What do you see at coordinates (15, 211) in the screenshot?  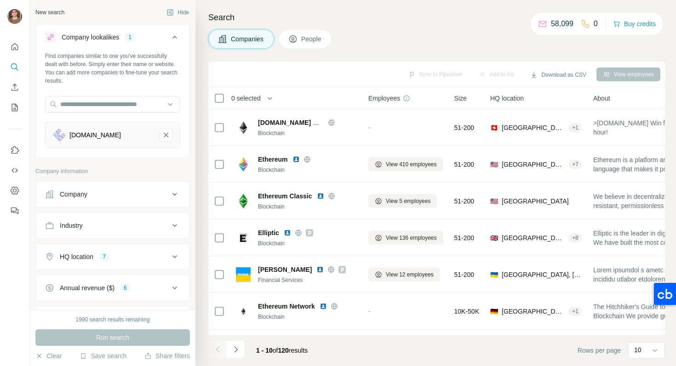 I see `button: Feedback` at bounding box center [15, 211].